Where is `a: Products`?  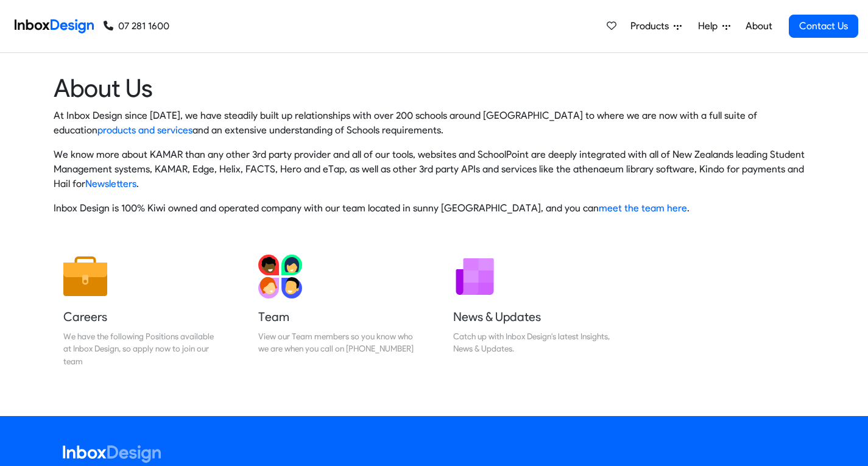
a: Products is located at coordinates (656, 26).